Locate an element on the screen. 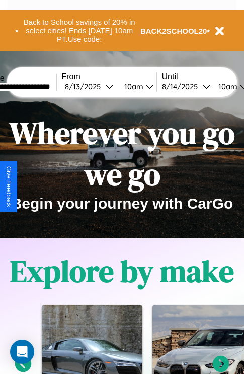 Image resolution: width=244 pixels, height=374 pixels. button: 10am is located at coordinates (137, 86).